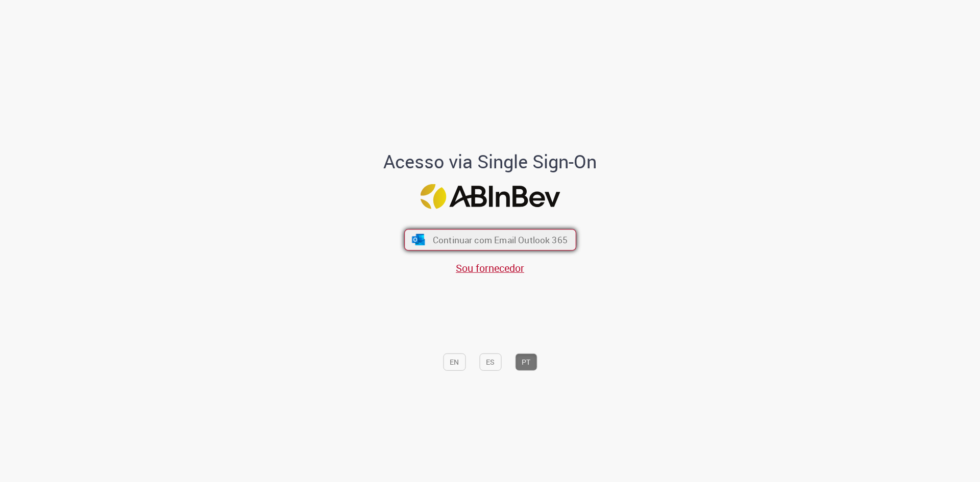 This screenshot has height=482, width=980. What do you see at coordinates (490, 162) in the screenshot?
I see `h1: Acesso via Single Sign-On` at bounding box center [490, 162].